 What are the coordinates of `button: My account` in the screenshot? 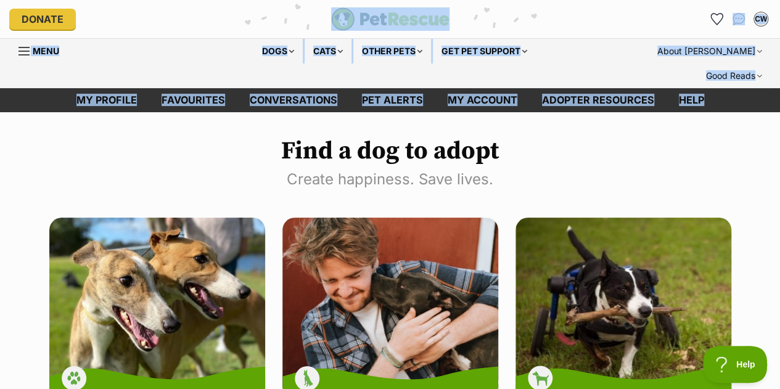 It's located at (761, 19).